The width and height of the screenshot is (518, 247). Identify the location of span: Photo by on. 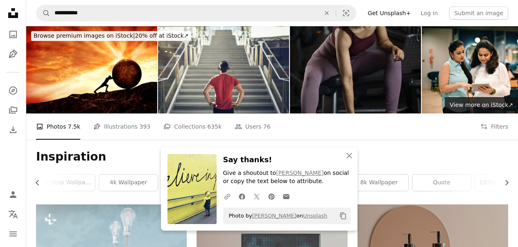
(276, 216).